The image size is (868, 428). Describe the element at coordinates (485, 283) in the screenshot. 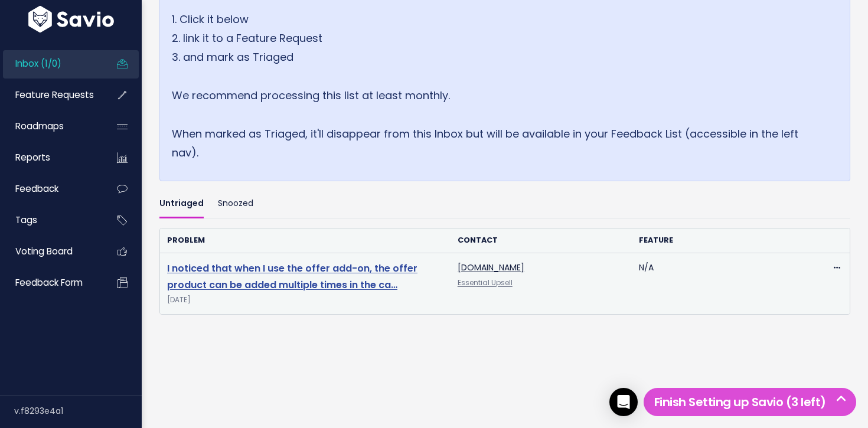

I see `a: Essential Upsell` at that location.